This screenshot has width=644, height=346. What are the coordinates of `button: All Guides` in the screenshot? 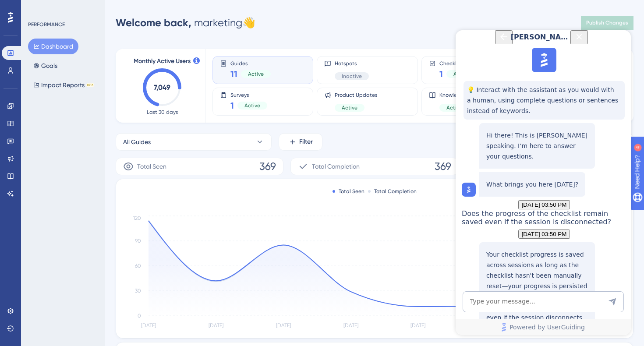 It's located at (194, 142).